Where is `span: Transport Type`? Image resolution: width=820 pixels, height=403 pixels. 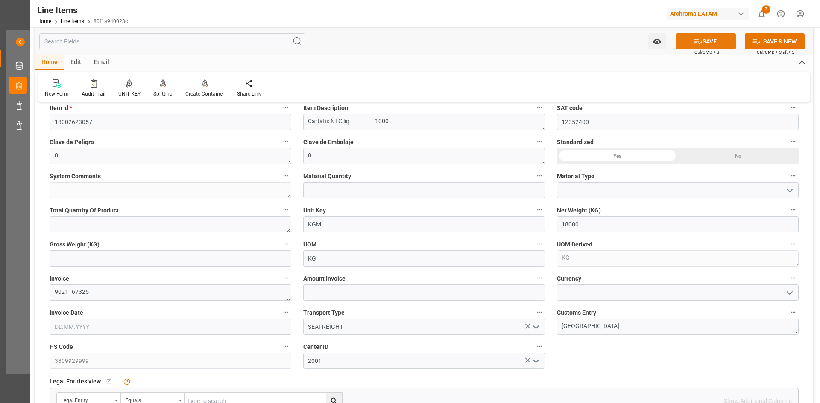
span: Transport Type is located at coordinates (324, 313).